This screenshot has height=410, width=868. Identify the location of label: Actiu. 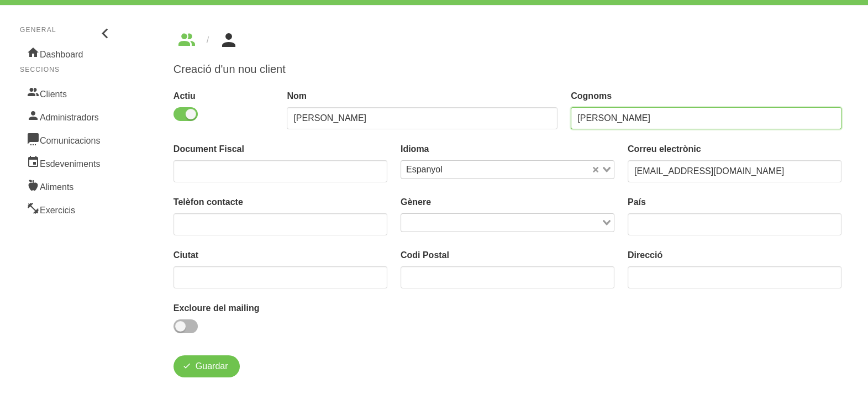
(224, 96).